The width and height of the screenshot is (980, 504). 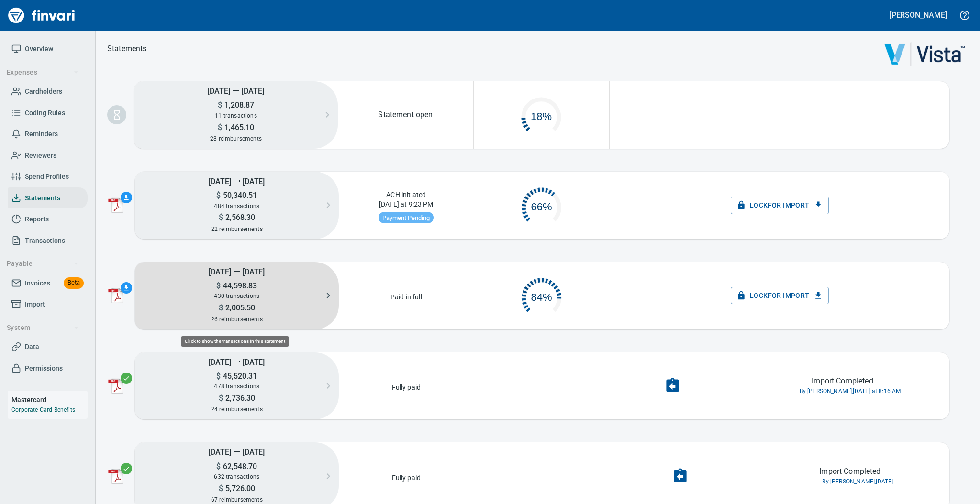 What do you see at coordinates (48, 198) in the screenshot?
I see `a: Statements` at bounding box center [48, 198].